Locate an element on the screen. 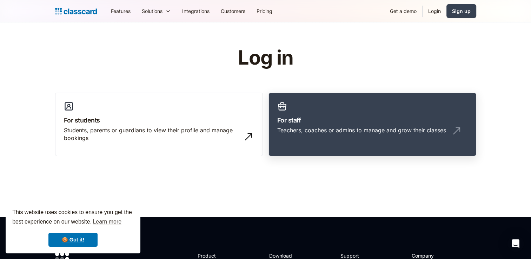 This screenshot has height=259, width=531. a: Get a demo is located at coordinates (403, 11).